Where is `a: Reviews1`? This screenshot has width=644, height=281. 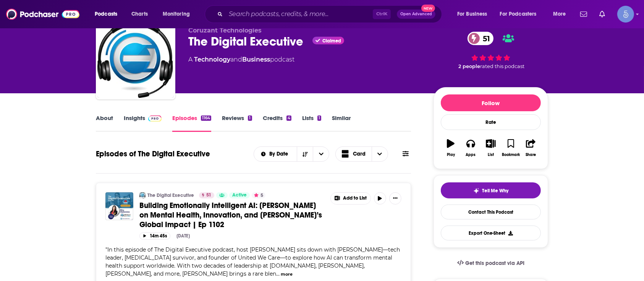 a: Reviews1 is located at coordinates (237, 123).